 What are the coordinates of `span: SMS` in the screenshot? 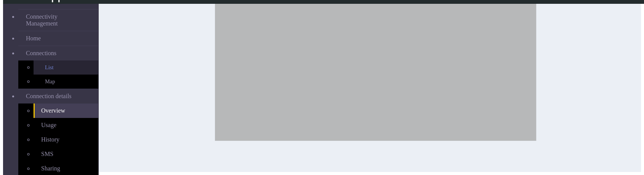 It's located at (48, 154).